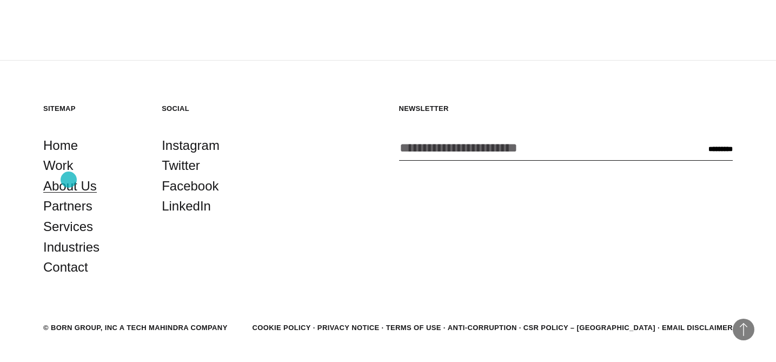 This screenshot has height=362, width=776. I want to click on h5: Sitemap, so click(91, 108).